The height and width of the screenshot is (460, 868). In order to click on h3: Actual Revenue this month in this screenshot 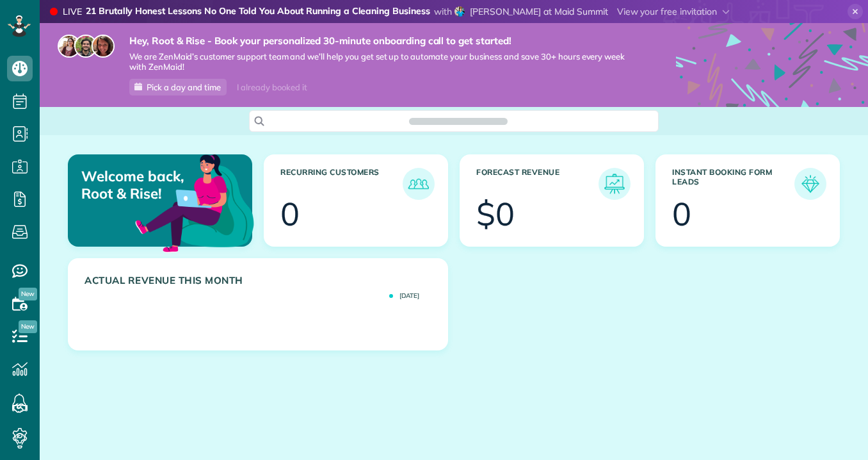, I will do `click(259, 281)`.